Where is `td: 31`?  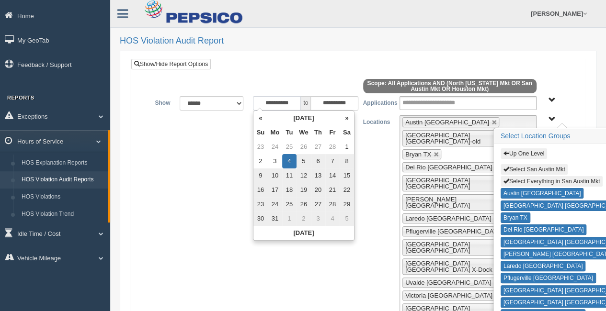 td: 31 is located at coordinates (275, 219).